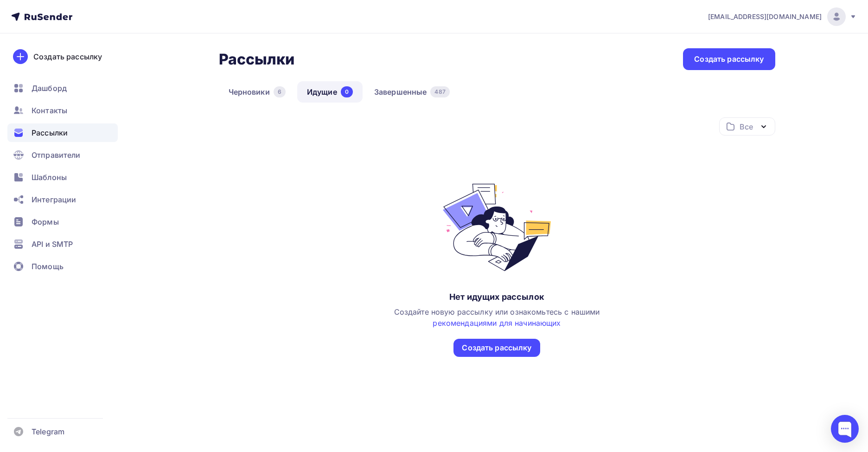  I want to click on span: Формы, so click(45, 222).